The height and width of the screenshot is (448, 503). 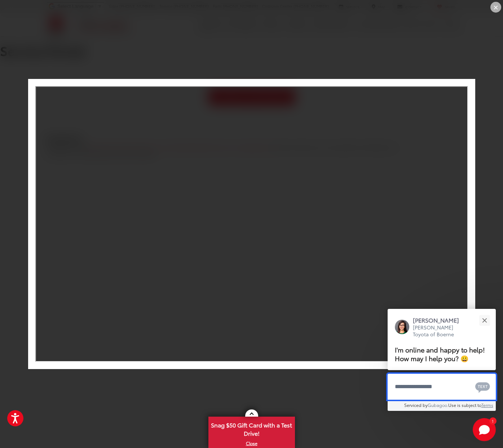 I want to click on svg: Start Chat, so click(x=484, y=430).